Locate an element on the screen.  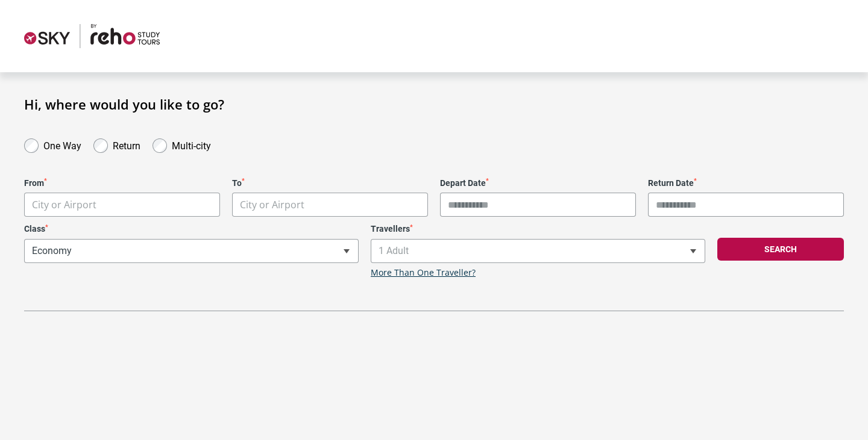
span: Economy is located at coordinates (191, 251).